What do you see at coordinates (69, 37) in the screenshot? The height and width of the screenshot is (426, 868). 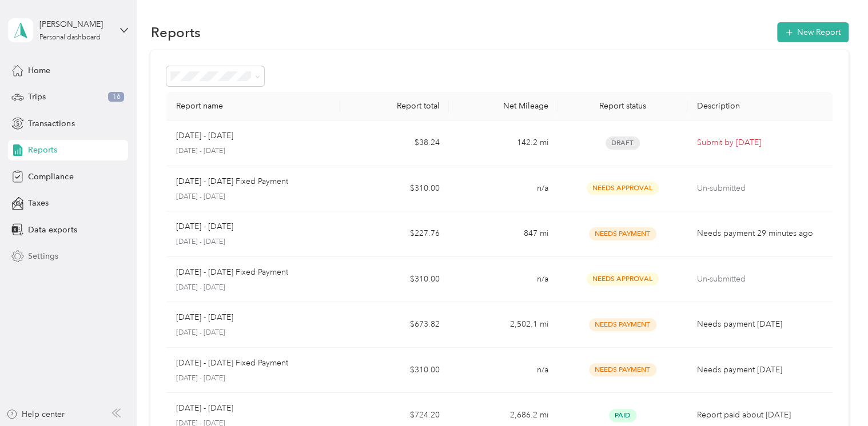 I see `div: Personal dashboard` at bounding box center [69, 37].